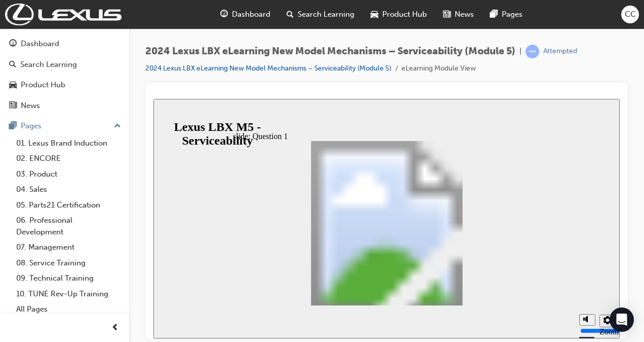  Describe the element at coordinates (64, 126) in the screenshot. I see `button: Pages` at that location.